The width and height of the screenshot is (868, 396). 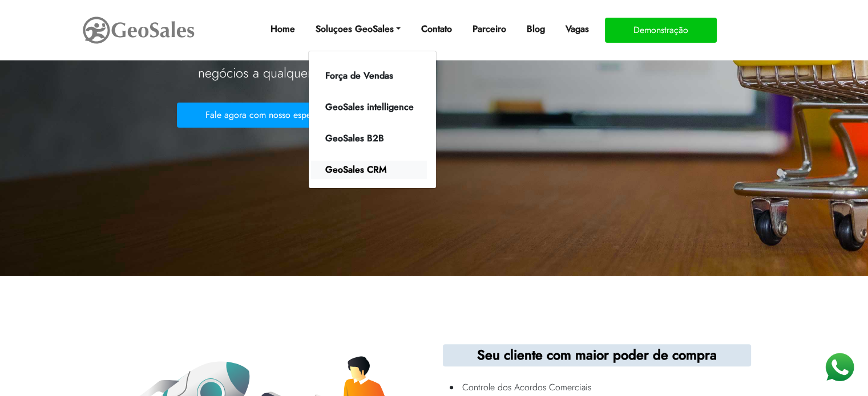 I want to click on a: Soluçoes GeoSales, so click(x=358, y=29).